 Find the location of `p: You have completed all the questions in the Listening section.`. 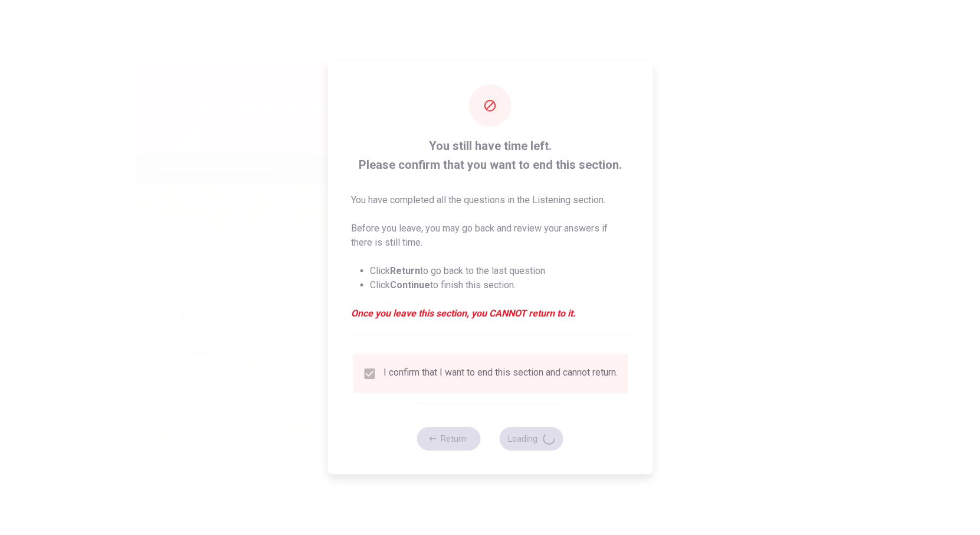

p: You have completed all the questions in the Listening section. is located at coordinates (490, 200).